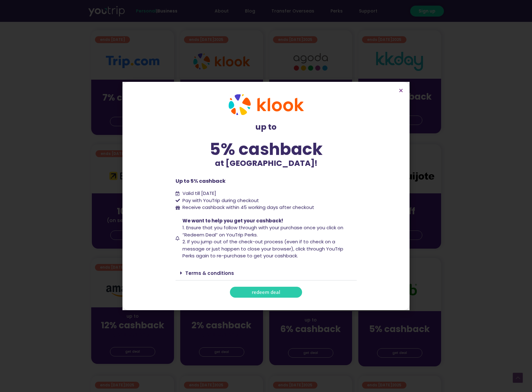 The height and width of the screenshot is (392, 532). What do you see at coordinates (266, 181) in the screenshot?
I see `p: Up to 5% cashback` at bounding box center [266, 181].